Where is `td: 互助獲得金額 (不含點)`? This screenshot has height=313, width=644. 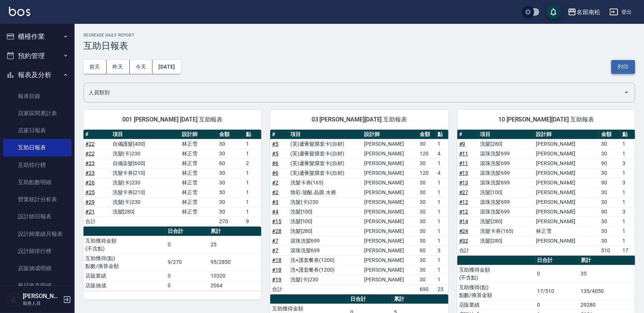
td: 互助獲得金額 (不含點) is located at coordinates (125, 245).